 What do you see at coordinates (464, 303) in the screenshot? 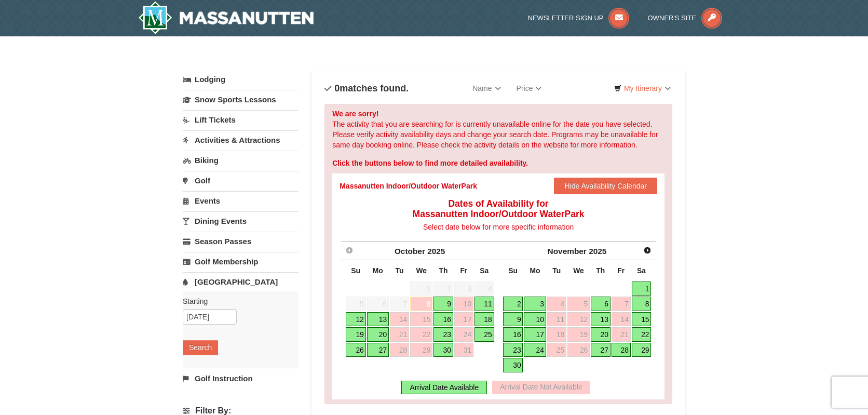
I see `a: 10` at bounding box center [464, 303].